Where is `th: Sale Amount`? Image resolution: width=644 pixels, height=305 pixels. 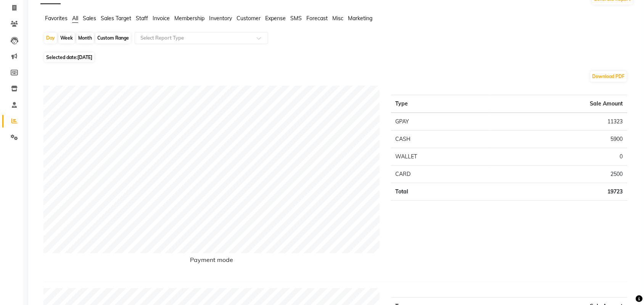
th: Sale Amount is located at coordinates (559, 104).